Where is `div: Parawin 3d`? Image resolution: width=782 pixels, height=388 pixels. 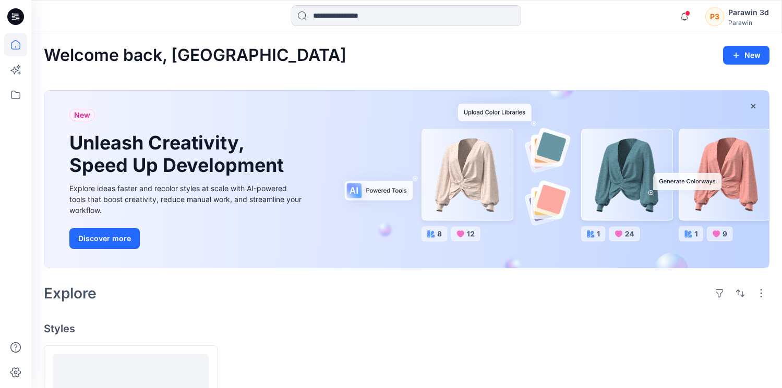 div: Parawin 3d is located at coordinates (748, 13).